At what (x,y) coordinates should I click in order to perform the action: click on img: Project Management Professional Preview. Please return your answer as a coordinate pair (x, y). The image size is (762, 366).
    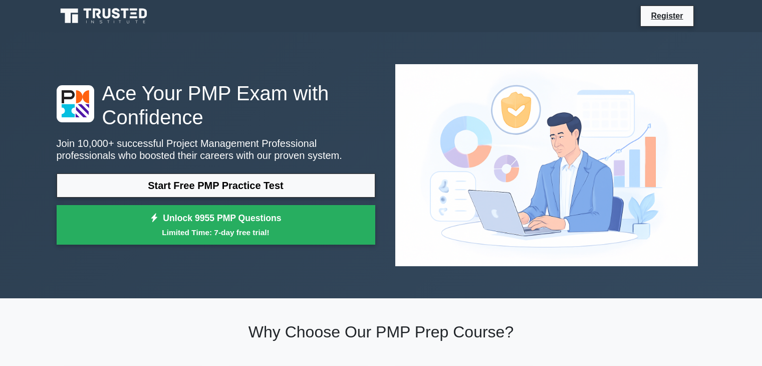
    Looking at the image, I should click on (547, 165).